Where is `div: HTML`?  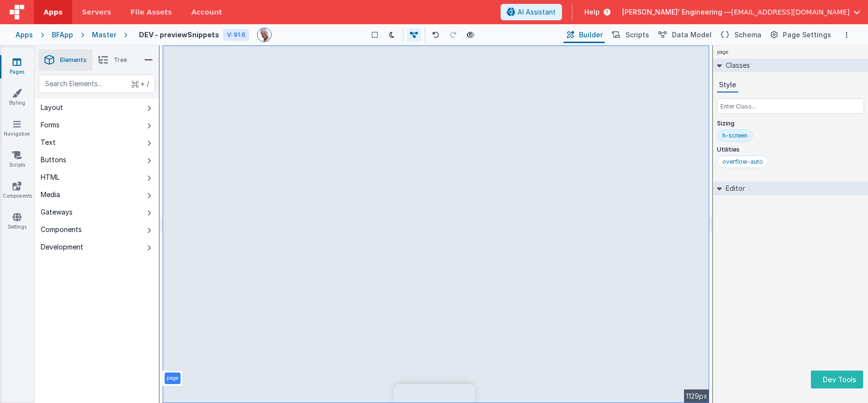
div: HTML is located at coordinates (50, 177).